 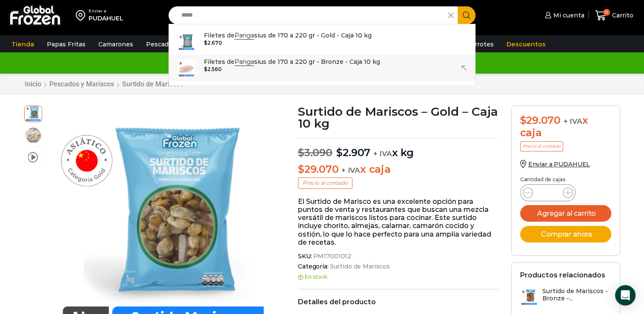 I want to click on a: Camarones, so click(x=116, y=45).